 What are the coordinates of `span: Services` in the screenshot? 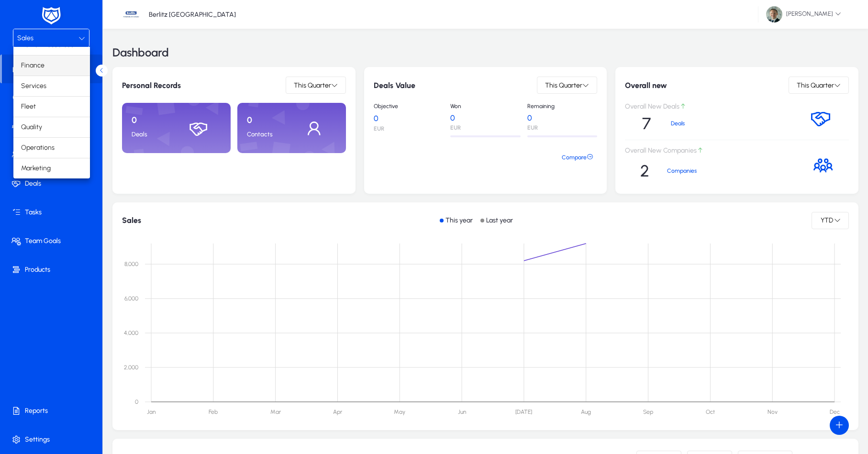 It's located at (33, 86).